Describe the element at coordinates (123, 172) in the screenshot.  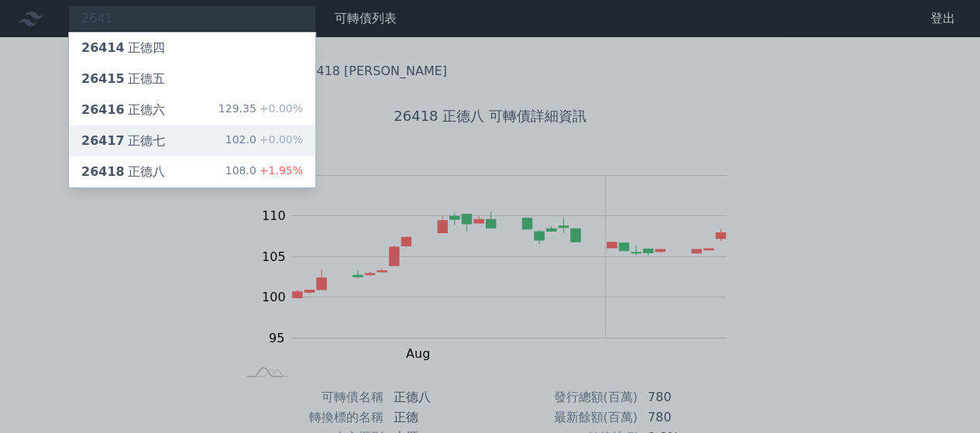
I see `div: 正德八` at that location.